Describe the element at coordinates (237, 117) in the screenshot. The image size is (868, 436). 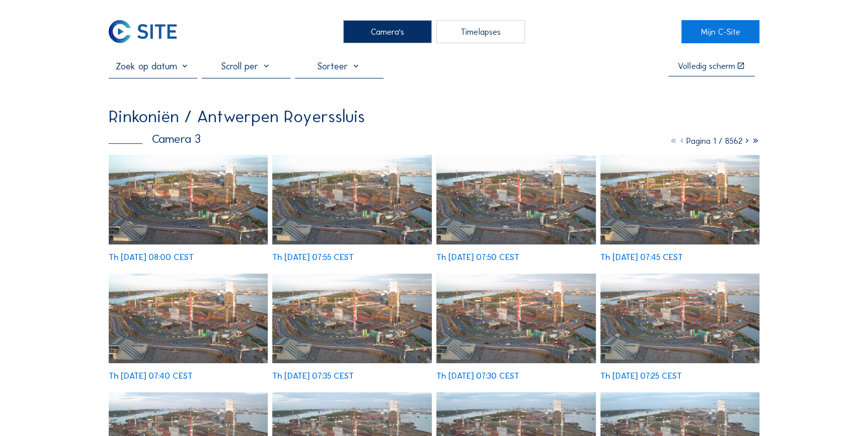
I see `div: Rinkoniën / Antwerpen Royerssluis` at that location.